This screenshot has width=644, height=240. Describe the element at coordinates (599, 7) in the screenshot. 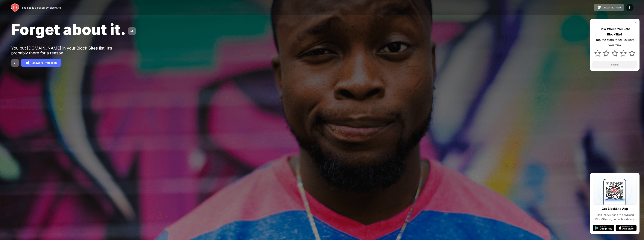

I see `img: pallet.svg` at that location.